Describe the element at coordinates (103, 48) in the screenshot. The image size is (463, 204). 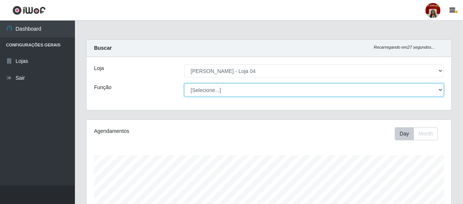
I see `strong: Buscar` at that location.